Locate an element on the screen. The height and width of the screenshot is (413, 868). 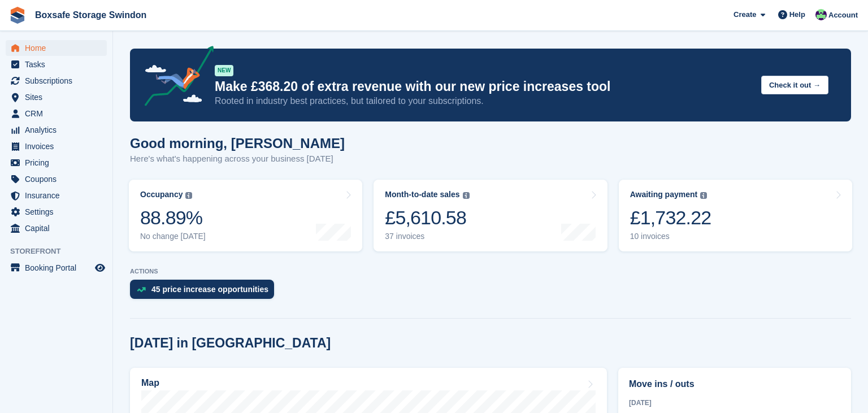
div: 45 price increase opportunities is located at coordinates (209, 289).